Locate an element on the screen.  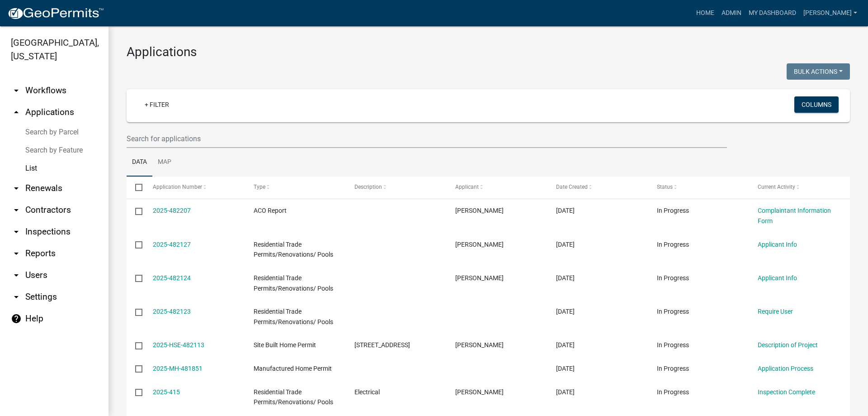
span: Rex Moncrief is located at coordinates (479, 392).